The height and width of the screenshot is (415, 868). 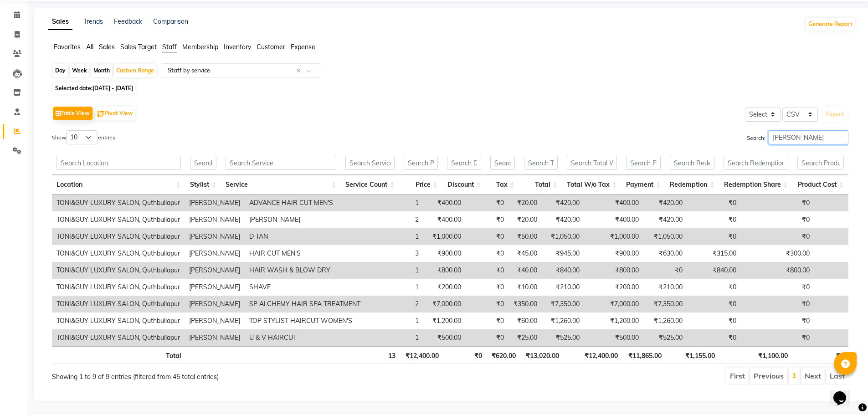 What do you see at coordinates (503, 355) in the screenshot?
I see `th: ₹620.00` at bounding box center [503, 355].